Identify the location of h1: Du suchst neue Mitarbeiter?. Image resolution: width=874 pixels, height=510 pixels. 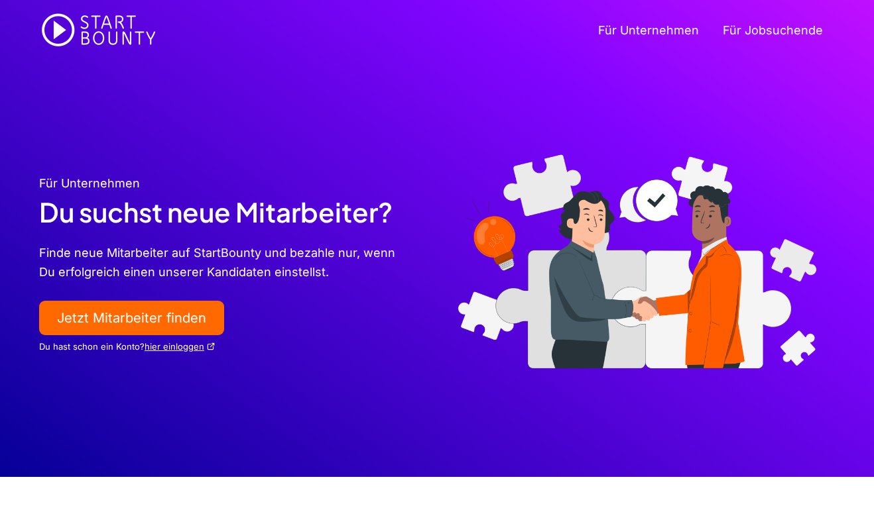
(225, 212).